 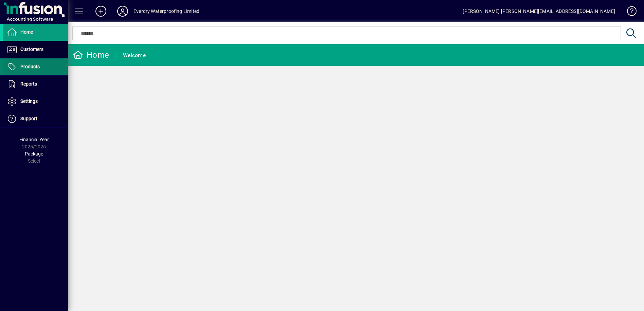 What do you see at coordinates (36, 102) in the screenshot?
I see `a: Settings` at bounding box center [36, 102].